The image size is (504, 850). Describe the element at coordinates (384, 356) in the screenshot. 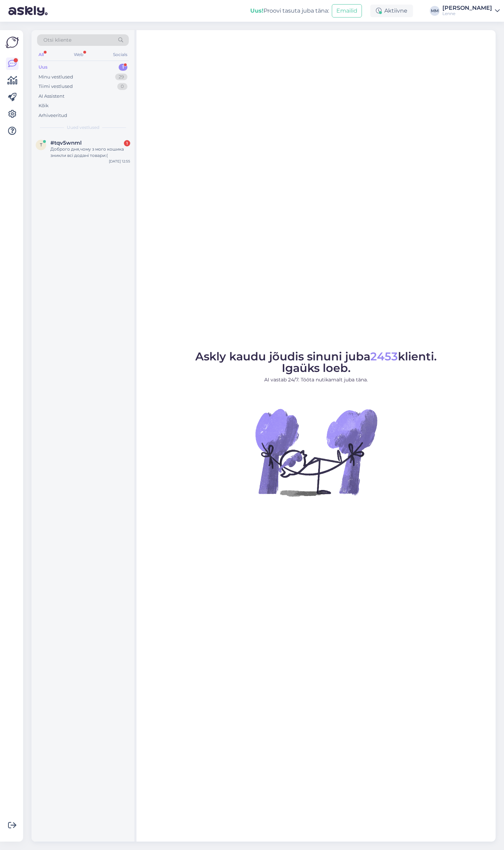

I see `span: 2453` at that location.